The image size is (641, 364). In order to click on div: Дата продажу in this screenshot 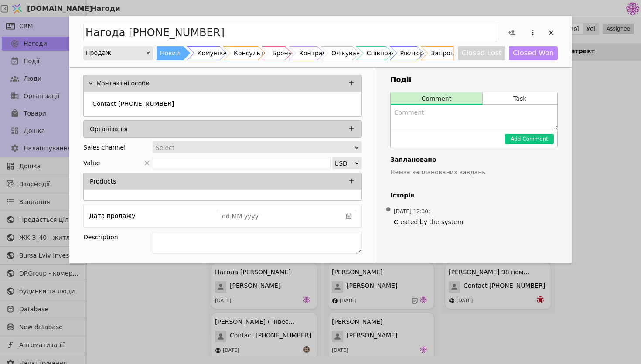, I will do `click(112, 216)`.